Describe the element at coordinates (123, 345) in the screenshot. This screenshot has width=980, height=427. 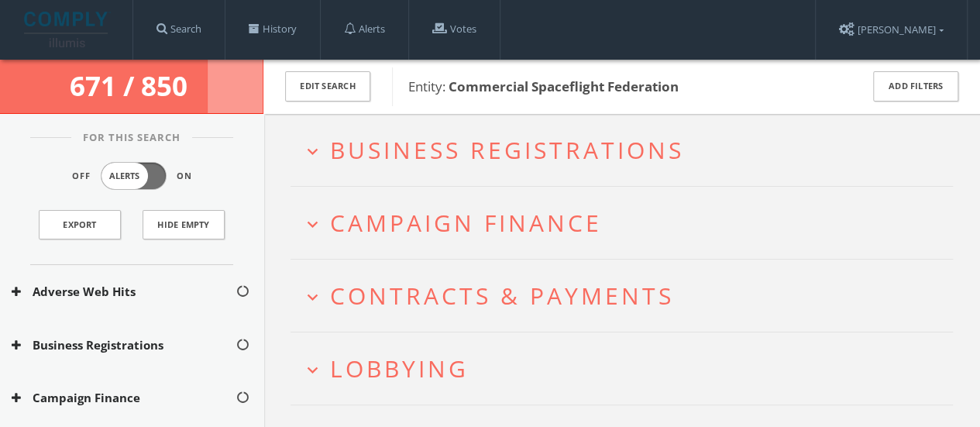
I see `button: Business Registrations` at that location.